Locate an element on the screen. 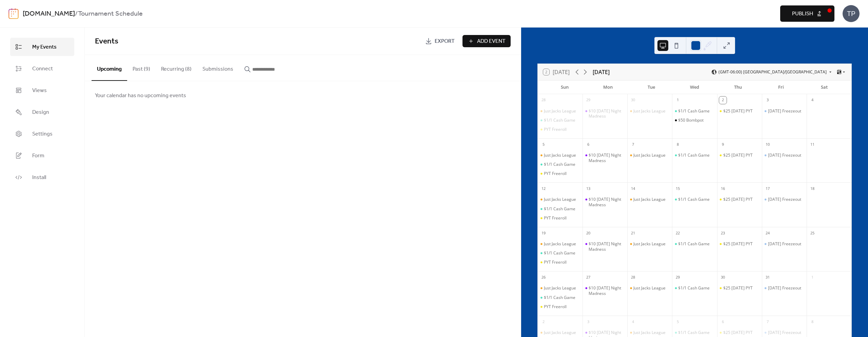 This screenshot has height=337, width=868. div: 21 is located at coordinates (633, 233).